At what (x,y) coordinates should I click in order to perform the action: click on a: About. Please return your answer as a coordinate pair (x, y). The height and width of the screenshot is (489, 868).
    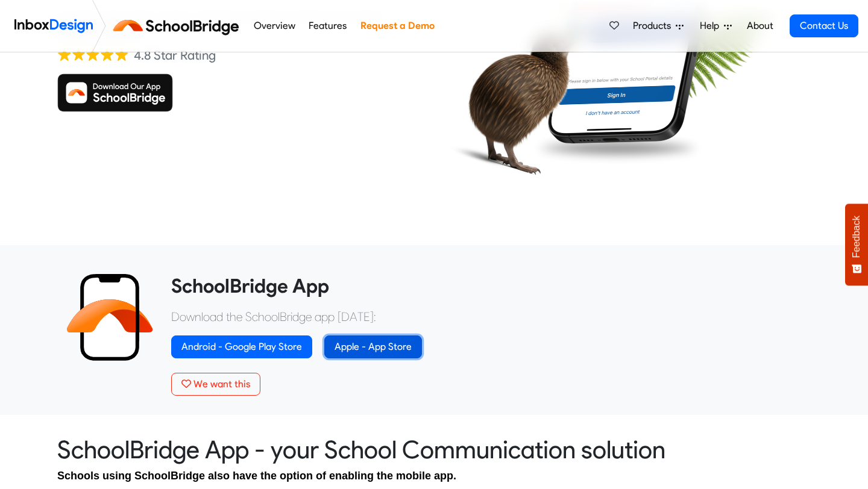
    Looking at the image, I should click on (760, 26).